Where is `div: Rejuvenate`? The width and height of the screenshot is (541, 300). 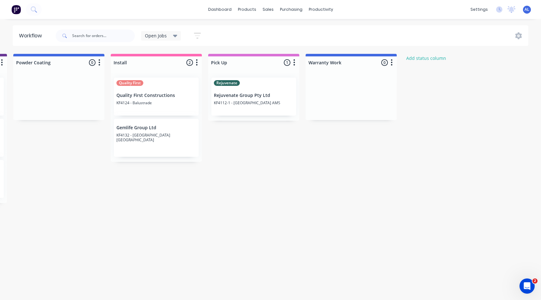
div: Rejuvenate is located at coordinates (227, 83).